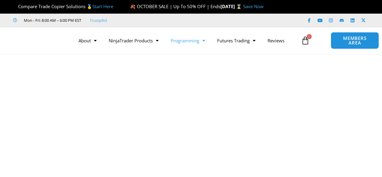 Image resolution: width=382 pixels, height=177 pixels. What do you see at coordinates (254, 6) in the screenshot?
I see `a: Save Now` at bounding box center [254, 6].